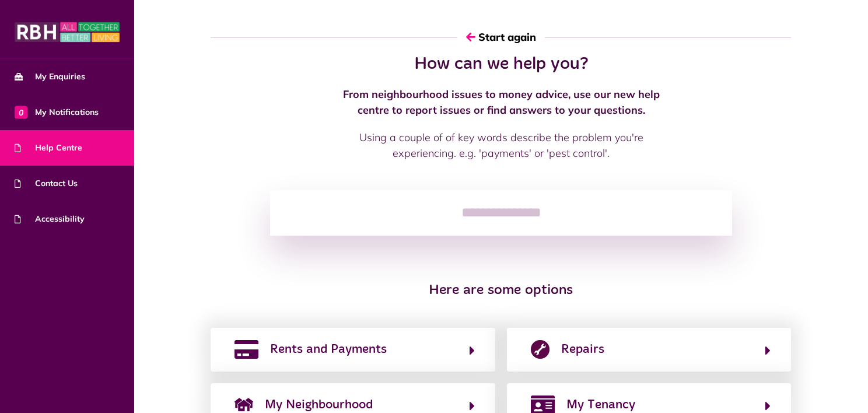 This screenshot has height=413, width=868. What do you see at coordinates (328, 350) in the screenshot?
I see `span: Rents and Payments` at bounding box center [328, 350].